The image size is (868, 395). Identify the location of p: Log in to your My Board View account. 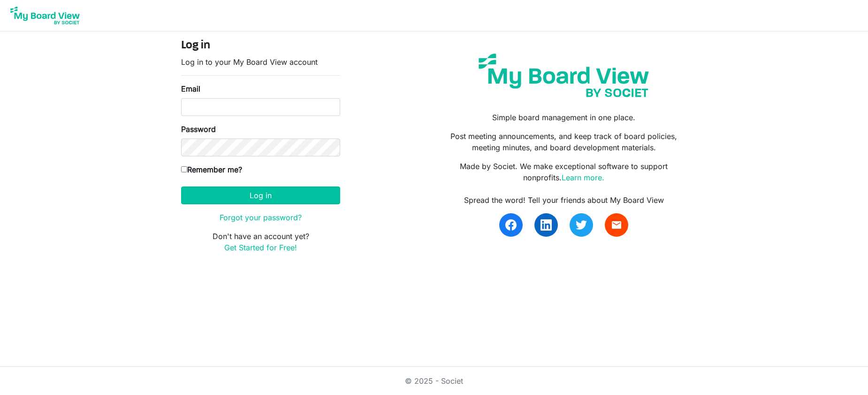
(261, 62).